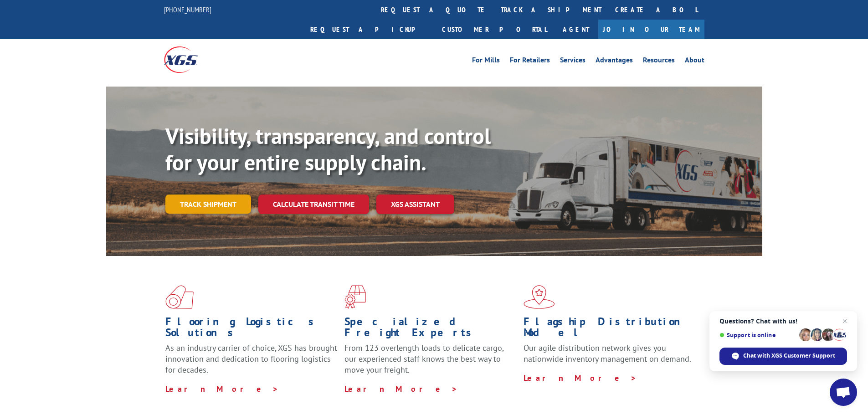 This screenshot has height=415, width=868. Describe the element at coordinates (845, 322) in the screenshot. I see `span: Close chat` at that location.